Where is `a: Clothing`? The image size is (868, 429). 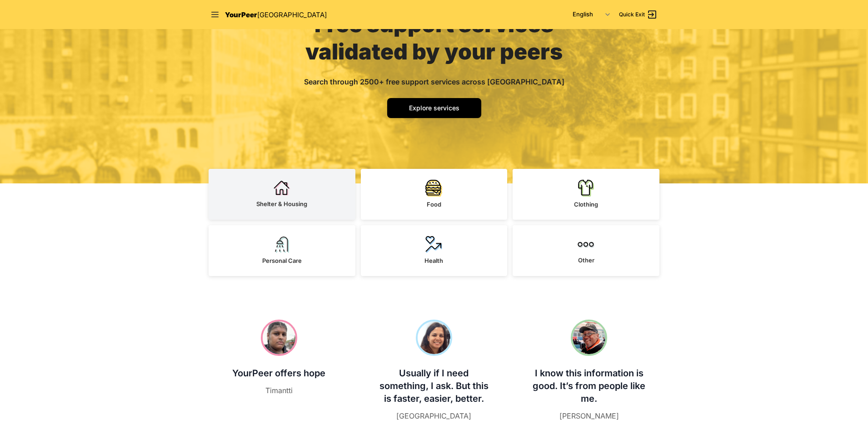
a: Clothing is located at coordinates (586, 194).